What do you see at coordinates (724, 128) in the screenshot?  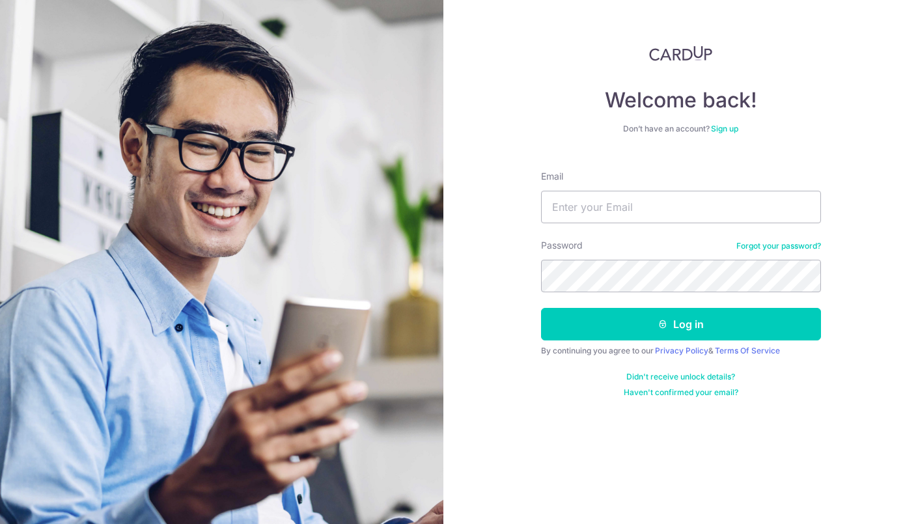 I see `a: Sign up` at bounding box center [724, 128].